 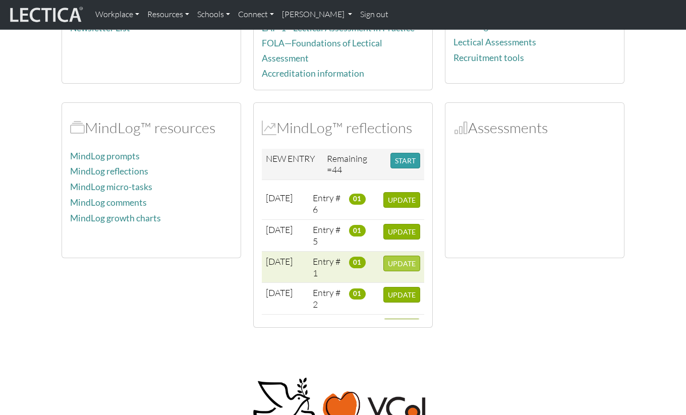 What do you see at coordinates (100, 28) in the screenshot?
I see `a: Newsletter List` at bounding box center [100, 28].